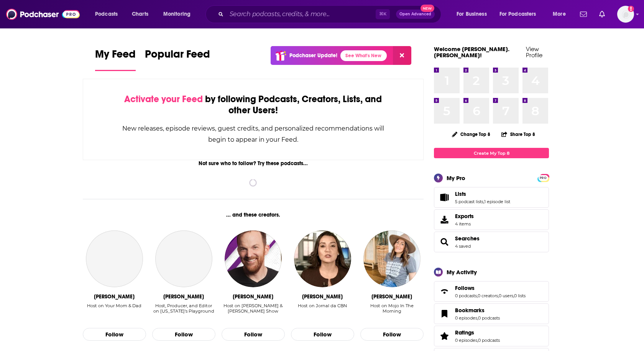 This screenshot has width=644, height=351. I want to click on p: Podchaser Update!, so click(313, 55).